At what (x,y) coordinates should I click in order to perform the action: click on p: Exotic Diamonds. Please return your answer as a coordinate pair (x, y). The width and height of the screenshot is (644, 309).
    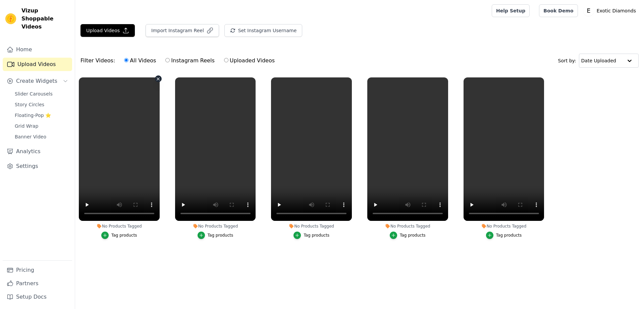
    Looking at the image, I should click on (616, 11).